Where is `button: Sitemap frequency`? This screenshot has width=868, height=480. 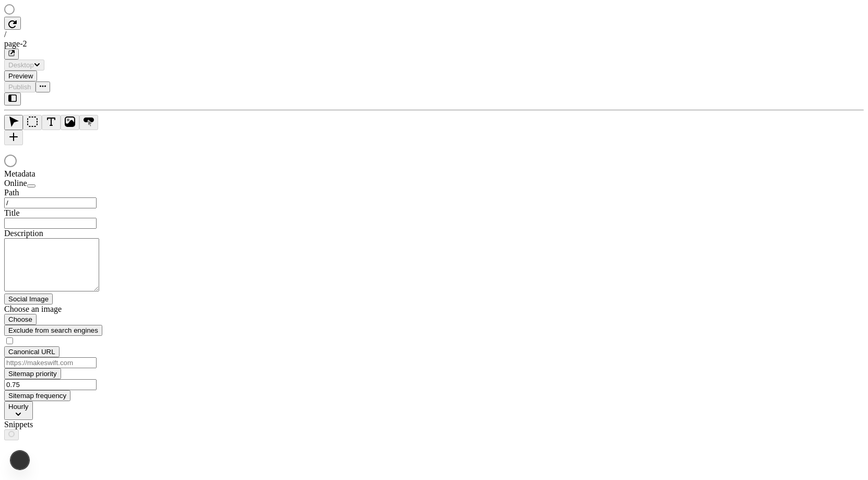 button: Sitemap frequency is located at coordinates (37, 395).